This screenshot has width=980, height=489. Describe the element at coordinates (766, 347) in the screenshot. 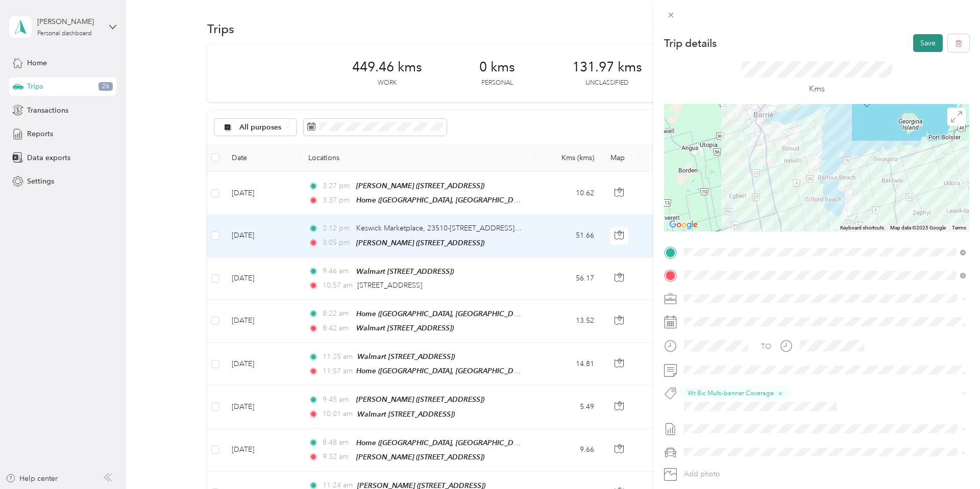

I see `div: TO` at that location.